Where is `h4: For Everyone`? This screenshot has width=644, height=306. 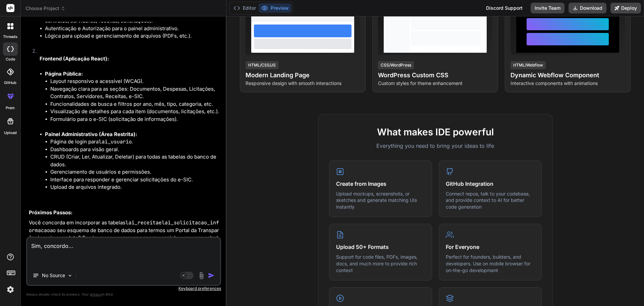 h4: For Everyone is located at coordinates (490, 247).